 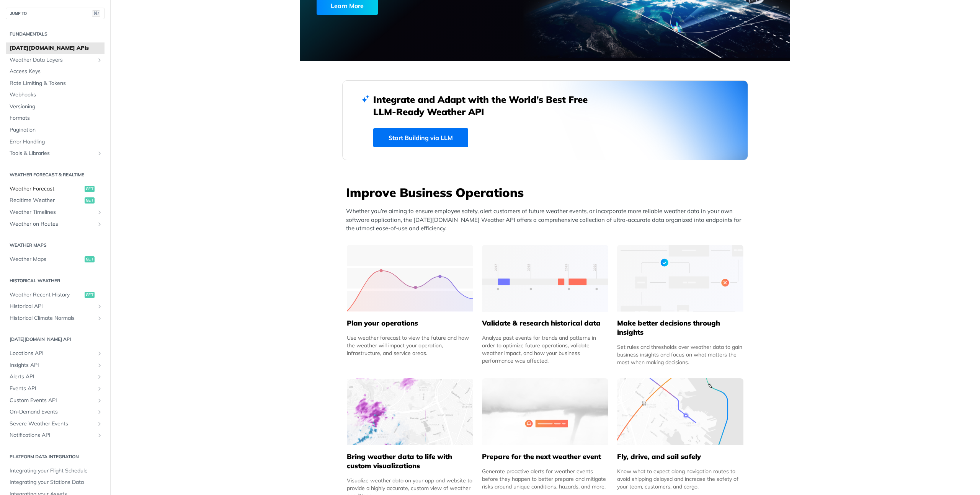 I want to click on h5: Make better decisions through insights, so click(x=680, y=328).